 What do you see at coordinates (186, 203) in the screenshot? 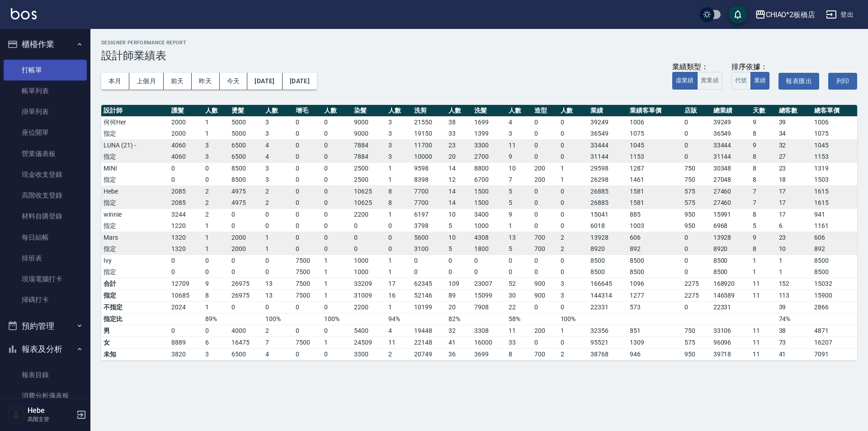
I see `td: 2085` at bounding box center [186, 203].